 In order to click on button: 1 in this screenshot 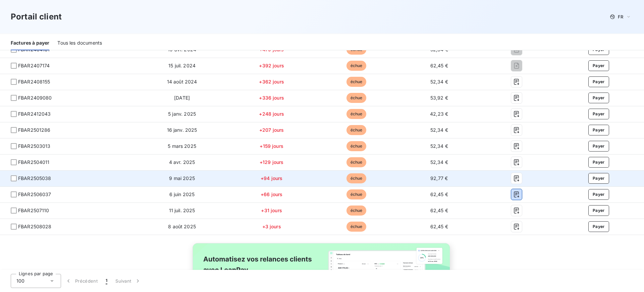, I will do `click(106, 281)`.